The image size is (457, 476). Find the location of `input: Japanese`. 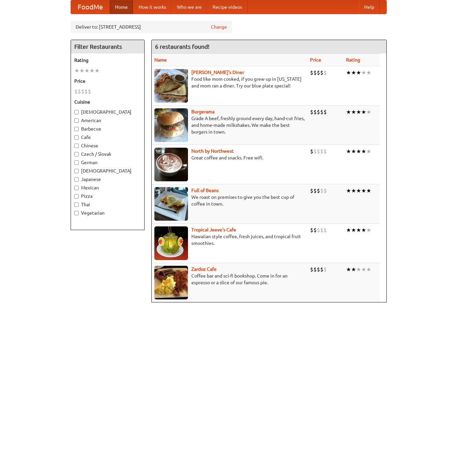

input: Japanese is located at coordinates (76, 179).